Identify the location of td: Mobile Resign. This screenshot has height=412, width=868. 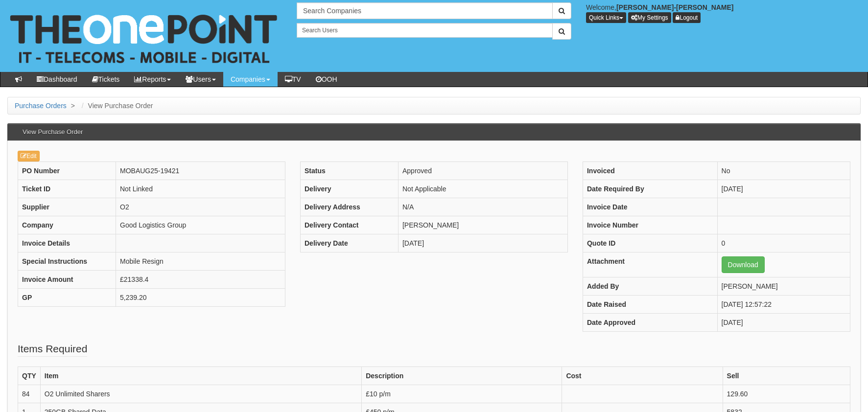
(200, 261).